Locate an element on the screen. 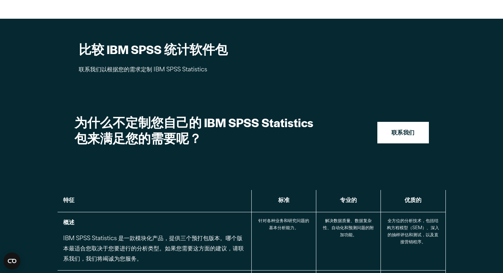  font: IBM SPSS Statistics 是一款模块化产品，提供三个预打包版本。哪个版本最适合您取决于您​​要进行的分析类型。如果您需要这方面的建议，请联系我们，我们将竭诚为您服务。 is located at coordinates (154, 249).